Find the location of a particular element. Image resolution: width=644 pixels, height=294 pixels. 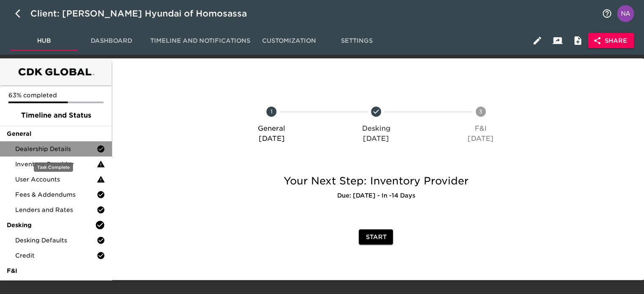

p: 63% completed is located at coordinates (56, 95).